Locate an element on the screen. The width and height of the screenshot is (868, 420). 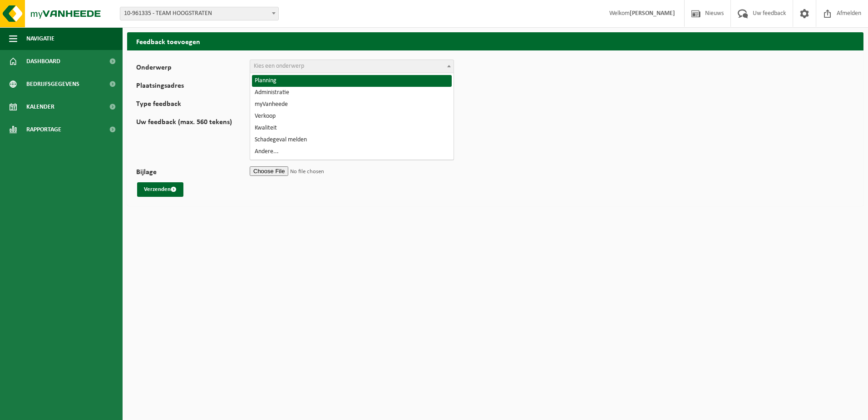
button: Verzenden is located at coordinates (160, 189).